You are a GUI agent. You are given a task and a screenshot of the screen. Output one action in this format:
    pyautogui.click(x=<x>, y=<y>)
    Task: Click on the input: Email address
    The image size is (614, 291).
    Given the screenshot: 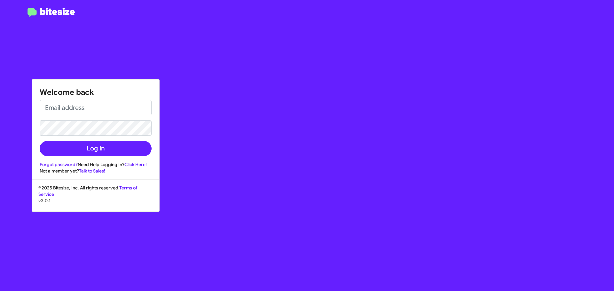 What is the action you would take?
    pyautogui.click(x=96, y=108)
    